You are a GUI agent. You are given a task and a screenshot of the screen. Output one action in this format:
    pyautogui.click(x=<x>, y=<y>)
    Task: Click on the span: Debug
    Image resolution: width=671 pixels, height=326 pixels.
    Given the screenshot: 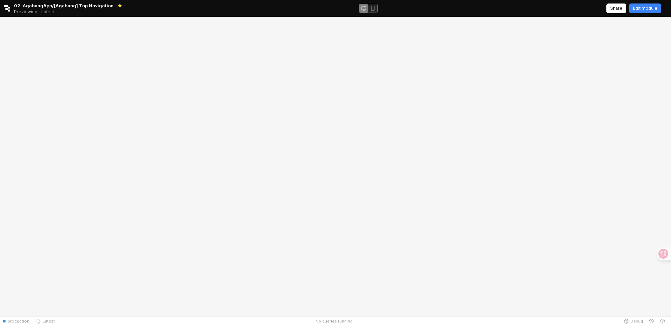 What is the action you would take?
    pyautogui.click(x=636, y=321)
    